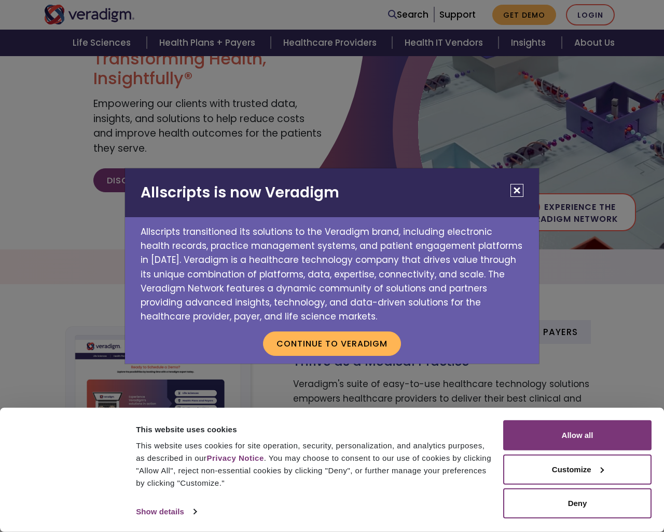 Image resolution: width=664 pixels, height=532 pixels. Describe the element at coordinates (332, 193) in the screenshot. I see `h2: Allscripts is now Veradigm` at that location.